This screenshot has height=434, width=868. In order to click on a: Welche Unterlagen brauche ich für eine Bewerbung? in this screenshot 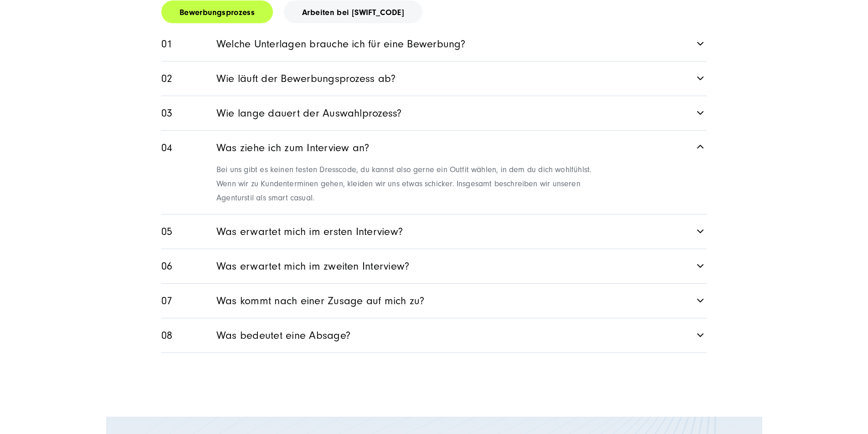, I will do `click(434, 43)`.